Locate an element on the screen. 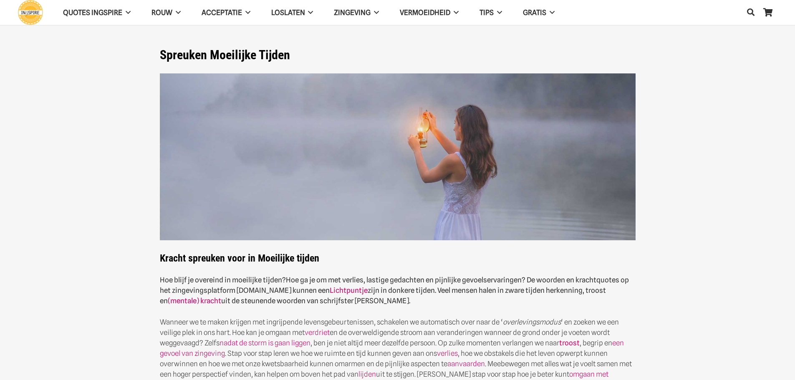 The image size is (795, 380). a: Zingeving is located at coordinates (356, 13).